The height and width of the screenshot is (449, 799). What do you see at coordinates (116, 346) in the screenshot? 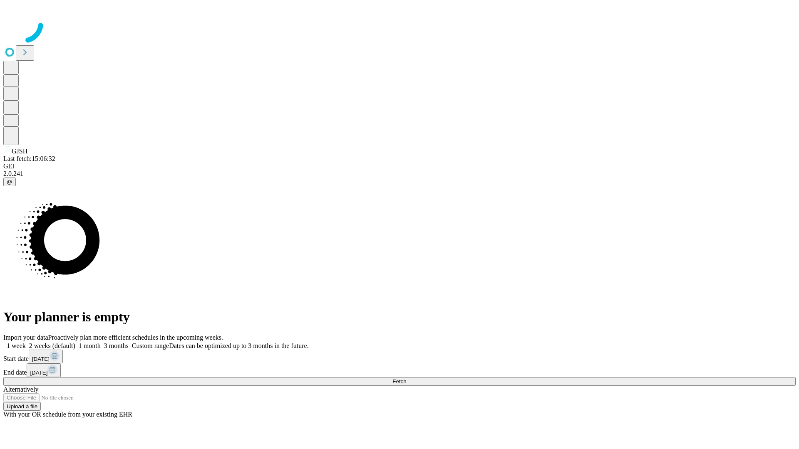
I see `span: 3 months` at bounding box center [116, 346].